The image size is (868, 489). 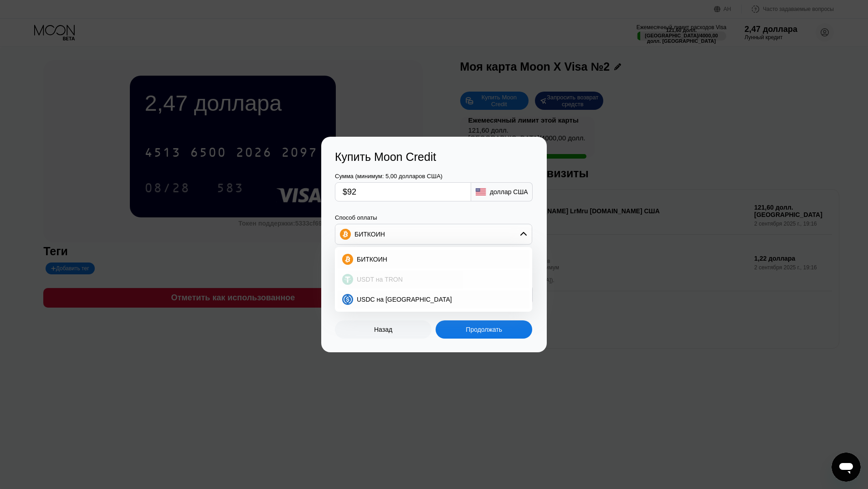 What do you see at coordinates (386, 156) in the screenshot?
I see `font: Купить Moon Credit` at bounding box center [386, 156].